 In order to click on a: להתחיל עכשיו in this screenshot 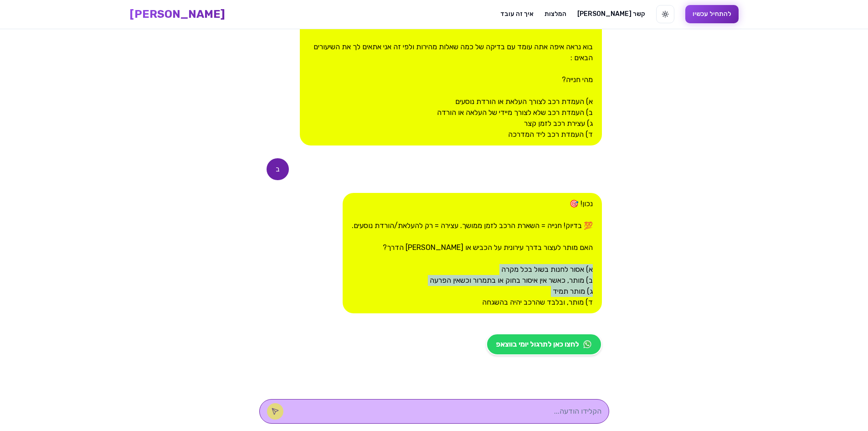, I will do `click(712, 14)`.